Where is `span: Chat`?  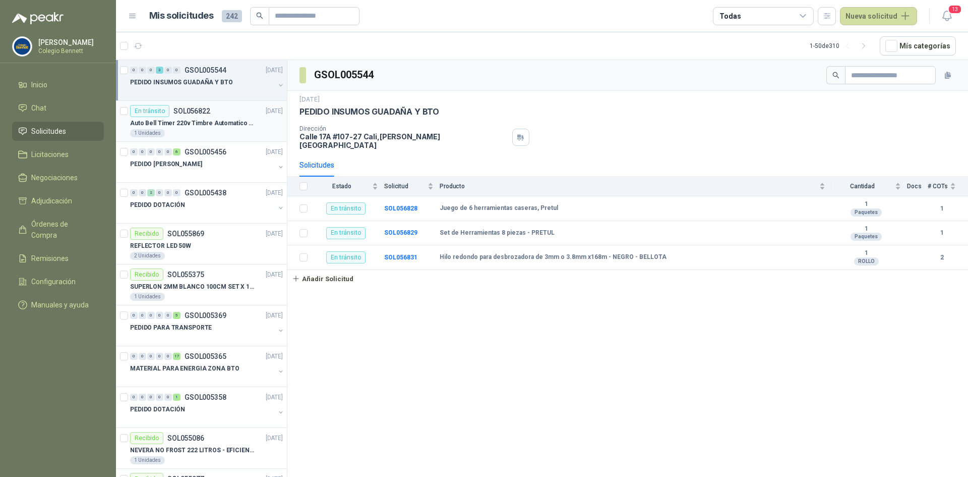 span: Chat is located at coordinates (39, 108).